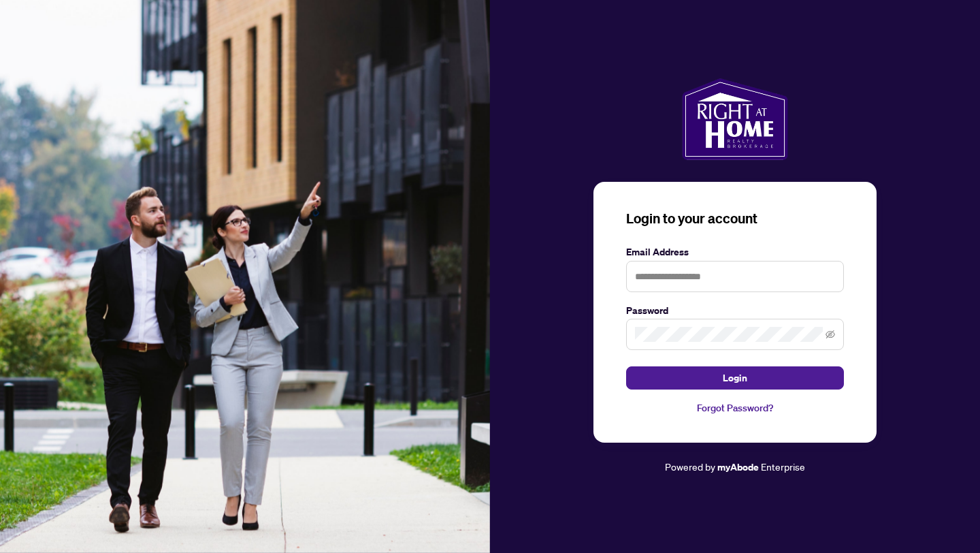 This screenshot has width=980, height=553. What do you see at coordinates (735, 252) in the screenshot?
I see `label: Email Address` at bounding box center [735, 252].